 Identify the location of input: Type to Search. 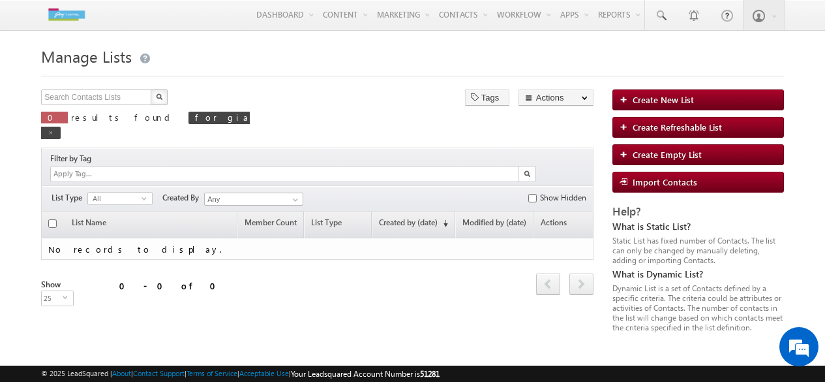
(254, 199).